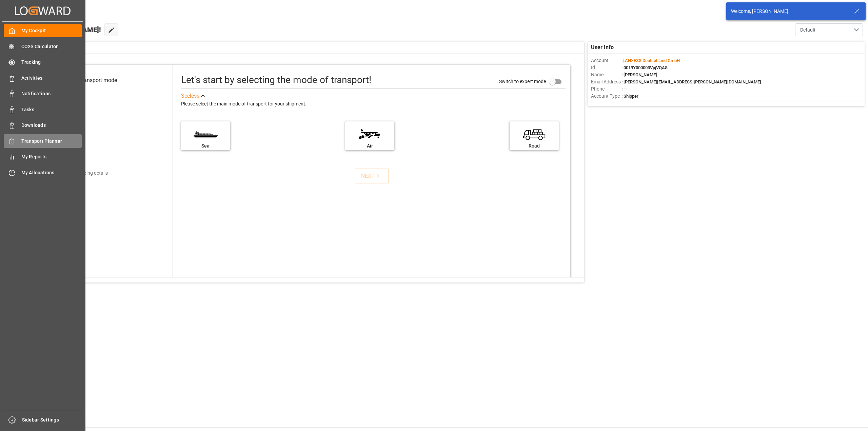  I want to click on span: Activities, so click(52, 78).